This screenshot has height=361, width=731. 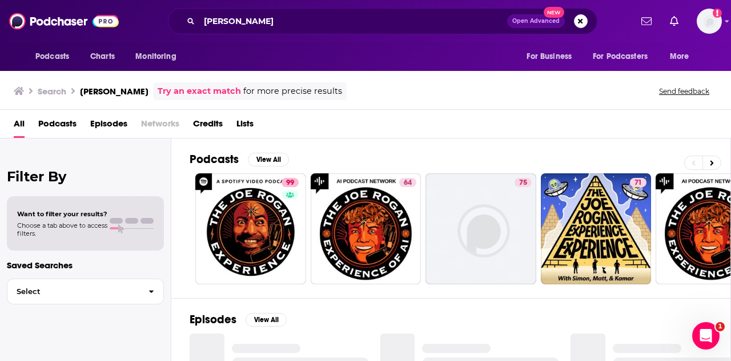 I want to click on img: User Profile, so click(x=710, y=21).